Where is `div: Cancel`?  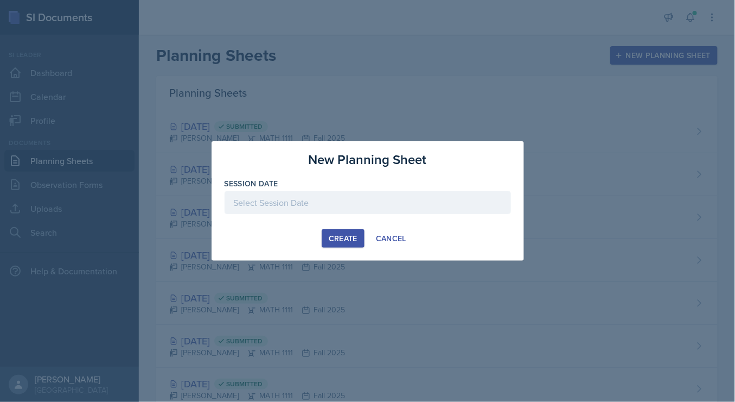
div: Cancel is located at coordinates (391, 238).